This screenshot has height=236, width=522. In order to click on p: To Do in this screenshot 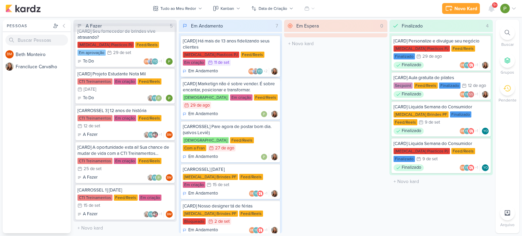, I will do `click(88, 98)`.